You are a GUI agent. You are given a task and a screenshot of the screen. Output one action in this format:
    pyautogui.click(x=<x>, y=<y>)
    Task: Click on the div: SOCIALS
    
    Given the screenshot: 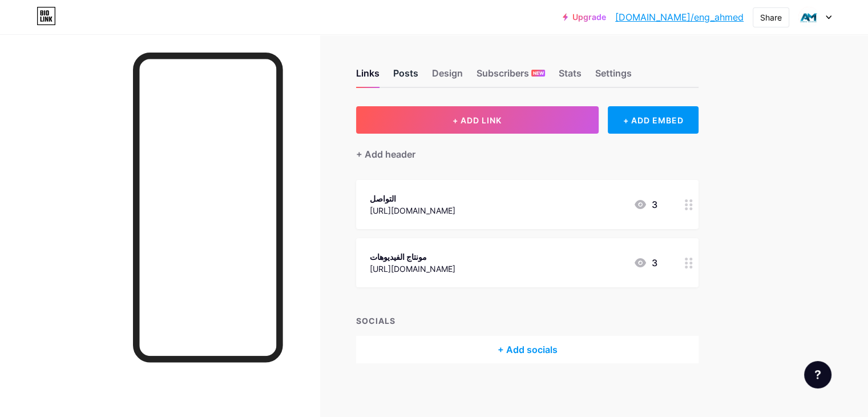 What is the action you would take?
    pyautogui.click(x=527, y=320)
    